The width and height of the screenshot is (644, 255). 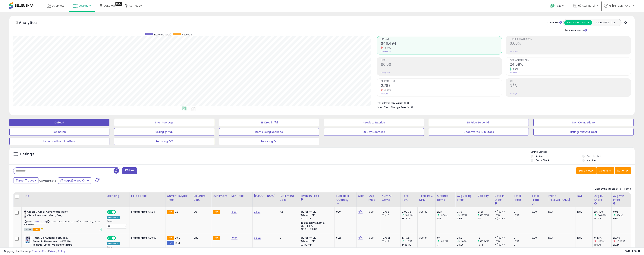 What do you see at coordinates (602, 212) in the screenshot?
I see `div: 24.43%` at bounding box center [602, 212].